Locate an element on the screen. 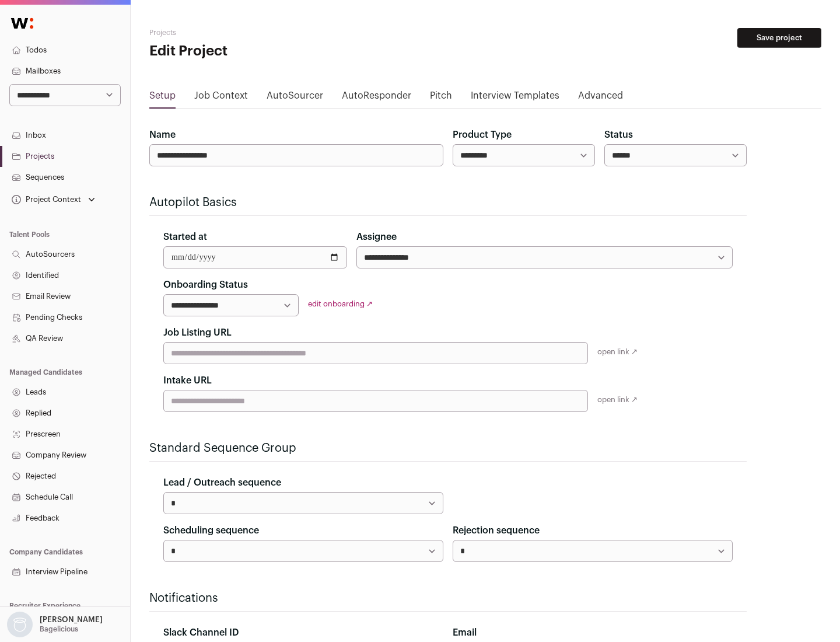  img: nopic.png is located at coordinates (20, 625).